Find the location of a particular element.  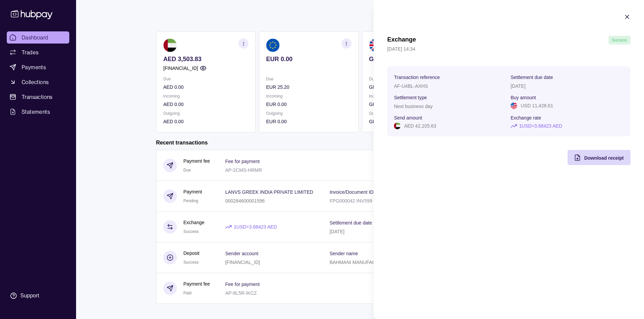

p: 1 USD = 3.68423 AED is located at coordinates (541, 126).